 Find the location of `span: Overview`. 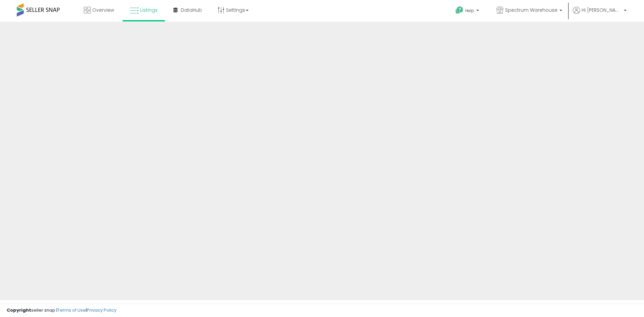

span: Overview is located at coordinates (103, 10).